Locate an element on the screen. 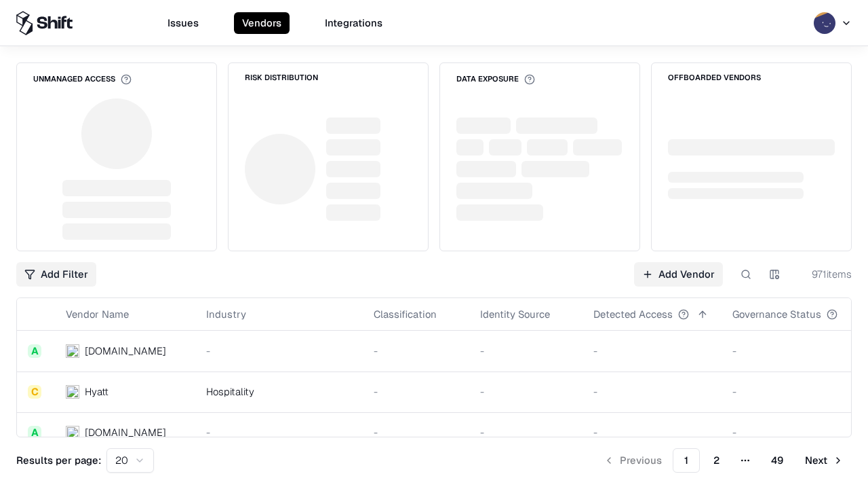 This screenshot has height=489, width=868. button: Next is located at coordinates (824, 460).